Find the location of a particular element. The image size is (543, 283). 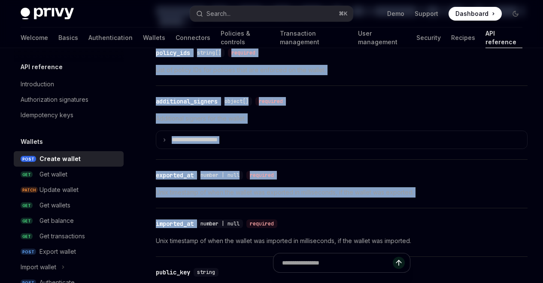

input: Ask a question... is located at coordinates (337, 263).